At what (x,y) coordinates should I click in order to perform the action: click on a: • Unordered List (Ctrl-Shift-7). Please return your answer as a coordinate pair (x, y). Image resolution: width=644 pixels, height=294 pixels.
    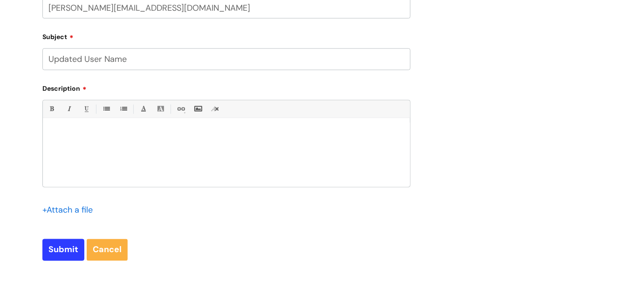
    Looking at the image, I should click on (106, 109).